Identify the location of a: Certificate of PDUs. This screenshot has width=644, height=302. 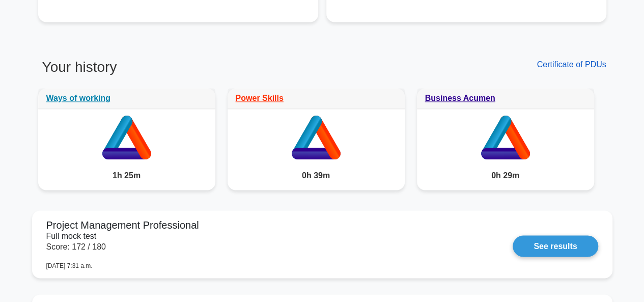
(571, 64).